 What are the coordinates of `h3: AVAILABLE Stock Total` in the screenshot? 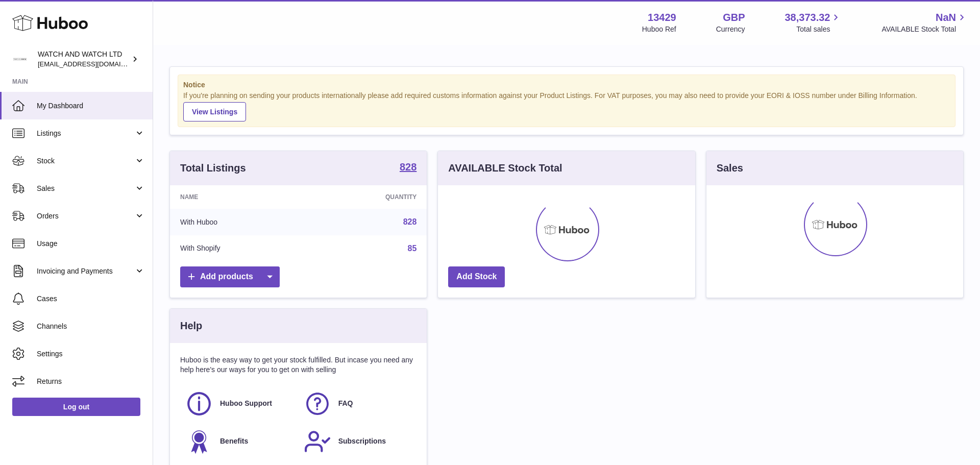 It's located at (504, 168).